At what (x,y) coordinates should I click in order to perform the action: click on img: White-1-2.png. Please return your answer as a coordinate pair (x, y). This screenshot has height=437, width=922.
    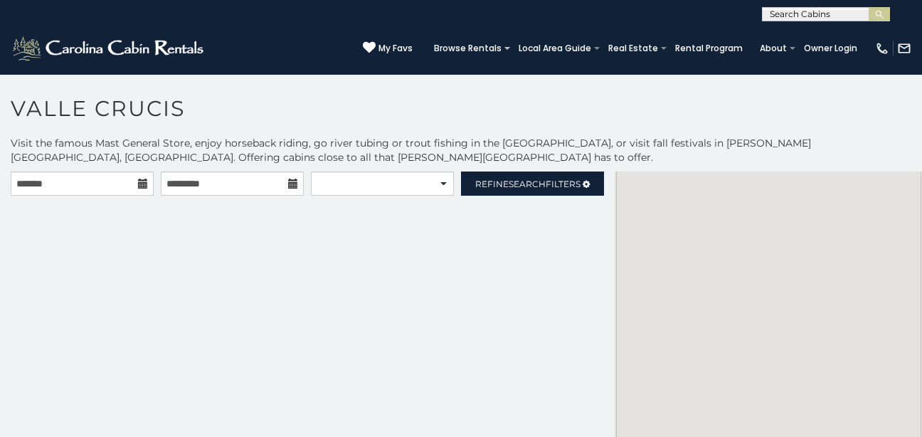
    Looking at the image, I should click on (109, 48).